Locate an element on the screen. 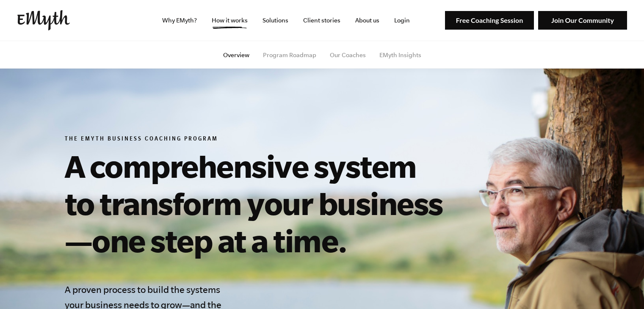  a: Overview is located at coordinates (236, 55).